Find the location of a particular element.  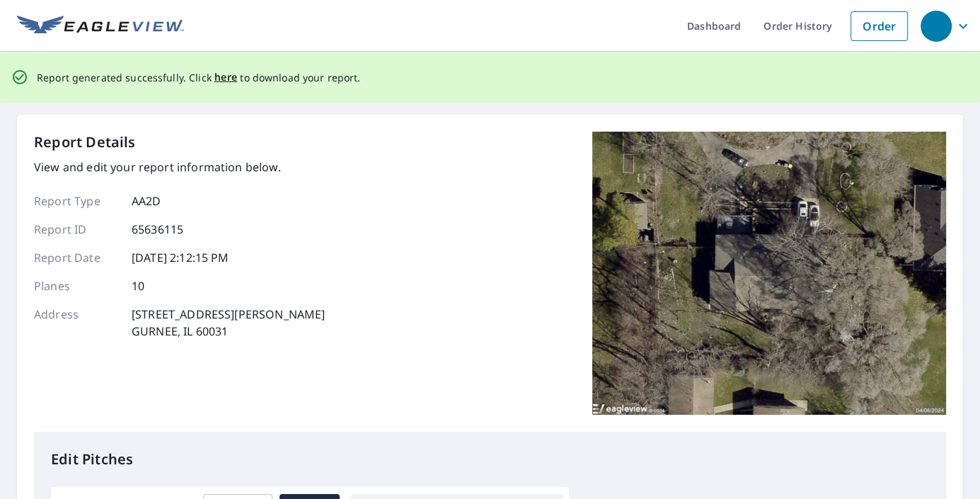

p: Report Date is located at coordinates (76, 257).